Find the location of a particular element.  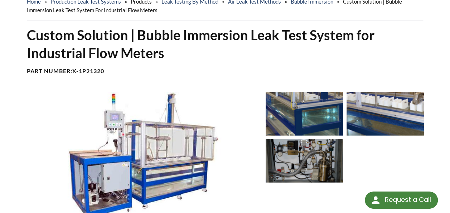

img: Electronics for bubble immersion leak test system for industrial flow meters is located at coordinates (304, 160).